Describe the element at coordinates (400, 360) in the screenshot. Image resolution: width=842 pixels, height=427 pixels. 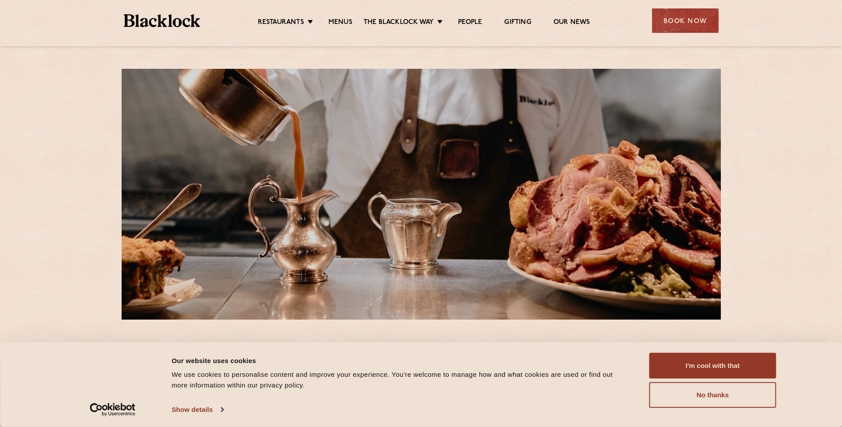
I see `div: Our website uses cookies` at that location.